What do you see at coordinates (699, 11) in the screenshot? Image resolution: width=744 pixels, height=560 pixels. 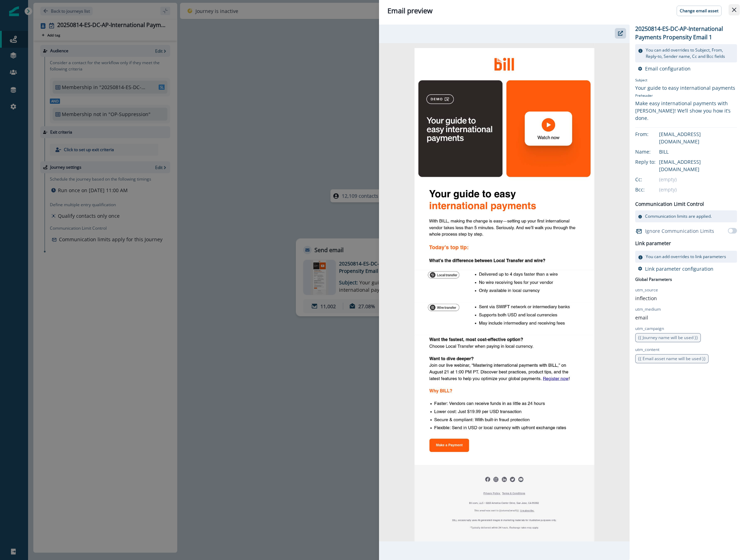 I see `p: Change email asset` at bounding box center [699, 11].